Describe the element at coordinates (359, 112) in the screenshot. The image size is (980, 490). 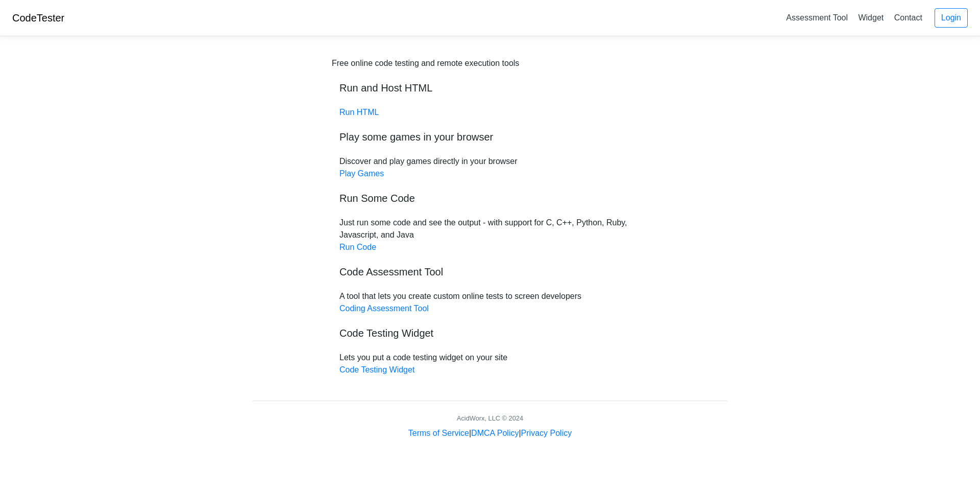
I see `a: Run HTML` at that location.